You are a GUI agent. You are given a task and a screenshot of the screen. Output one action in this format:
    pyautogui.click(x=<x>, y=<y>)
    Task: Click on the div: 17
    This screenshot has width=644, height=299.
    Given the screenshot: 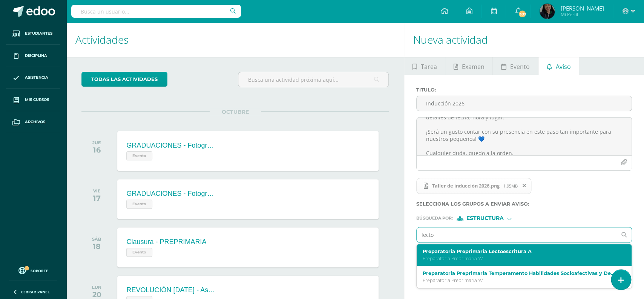 What is the action you would take?
    pyautogui.click(x=97, y=198)
    